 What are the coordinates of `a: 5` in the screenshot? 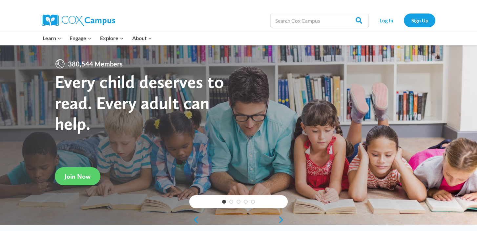 It's located at (253, 201).